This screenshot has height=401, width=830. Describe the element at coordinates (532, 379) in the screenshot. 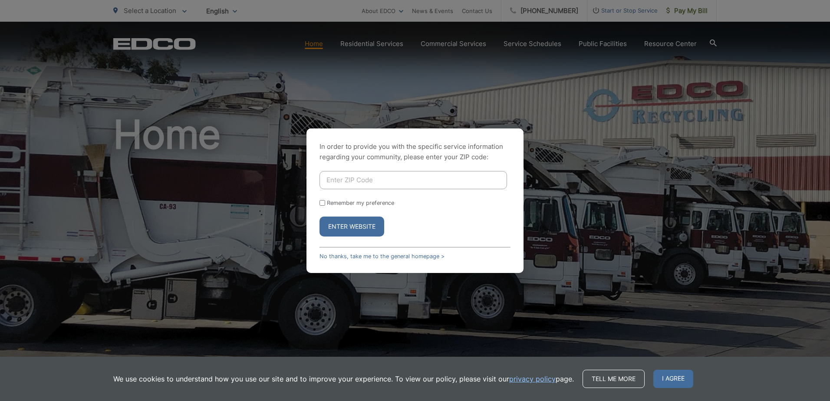

I see `a: privacy policy` at that location.